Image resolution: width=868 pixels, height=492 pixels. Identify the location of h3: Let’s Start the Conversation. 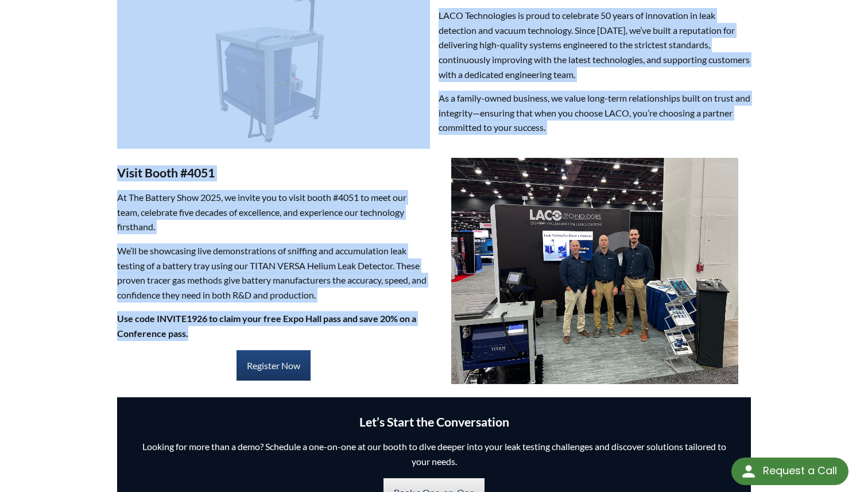
(434, 422).